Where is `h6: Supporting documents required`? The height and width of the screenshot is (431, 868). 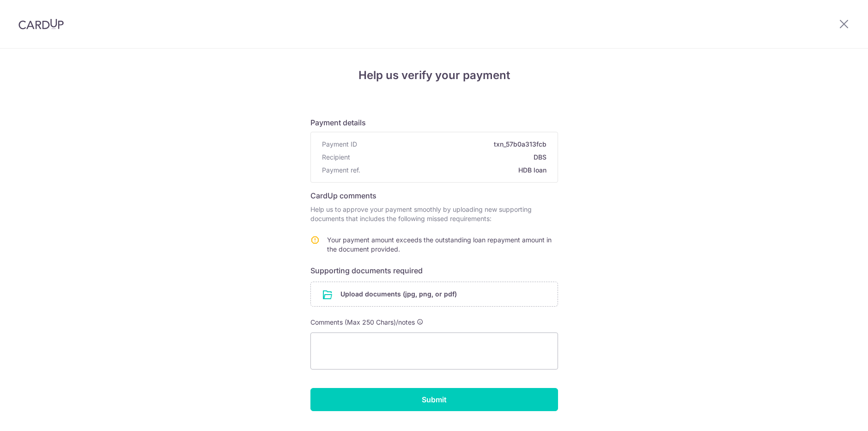 h6: Supporting documents required is located at coordinates (434, 271).